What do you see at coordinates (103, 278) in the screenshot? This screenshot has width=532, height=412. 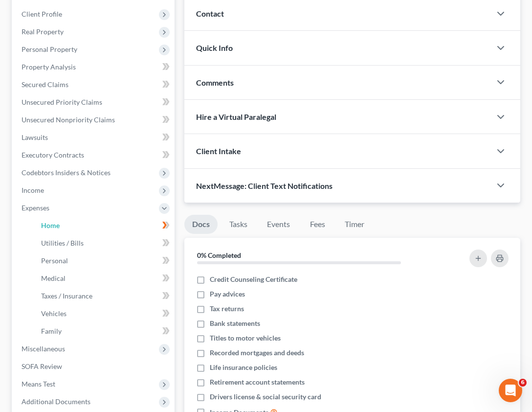 I see `a: Medical` at bounding box center [103, 278].